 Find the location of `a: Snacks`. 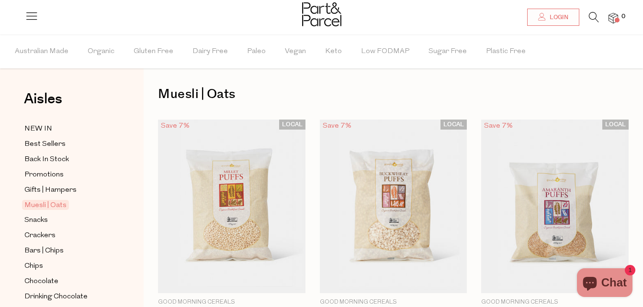

a: Snacks is located at coordinates (68, 220).